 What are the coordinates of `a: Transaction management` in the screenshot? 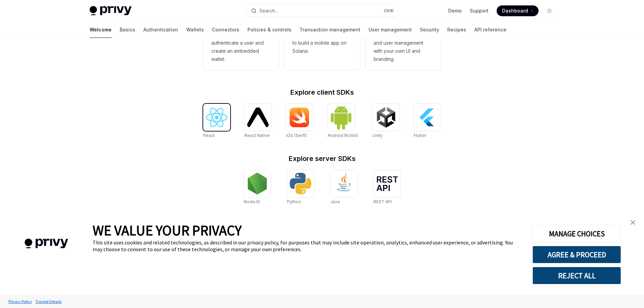 It's located at (330, 30).